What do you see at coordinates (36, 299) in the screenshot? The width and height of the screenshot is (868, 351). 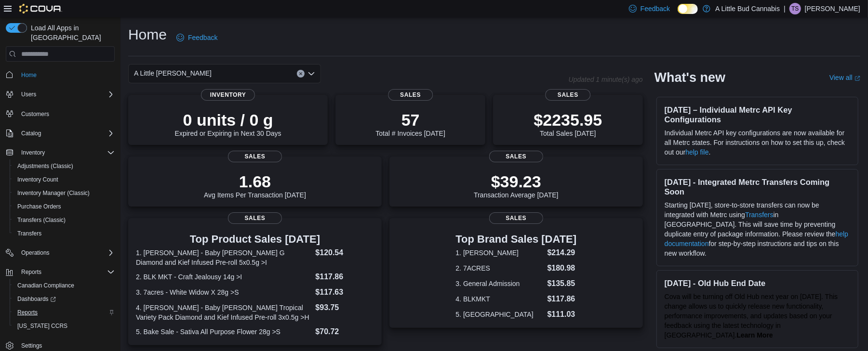 I see `span: Dashboards` at bounding box center [36, 299].